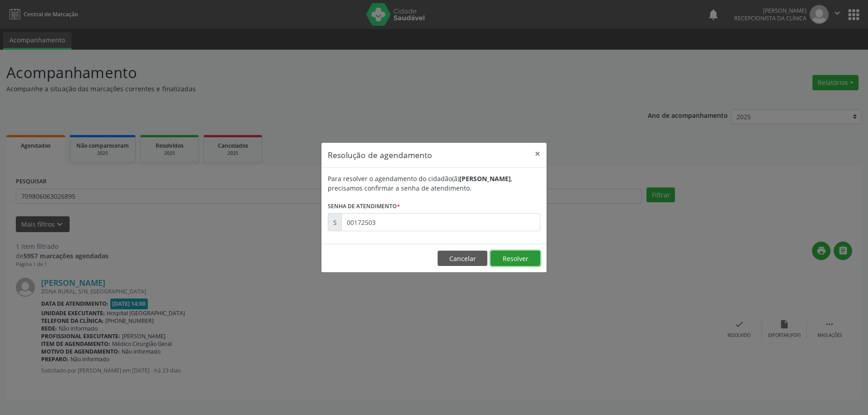  What do you see at coordinates (515, 259) in the screenshot?
I see `button: Resolver` at bounding box center [515, 259].